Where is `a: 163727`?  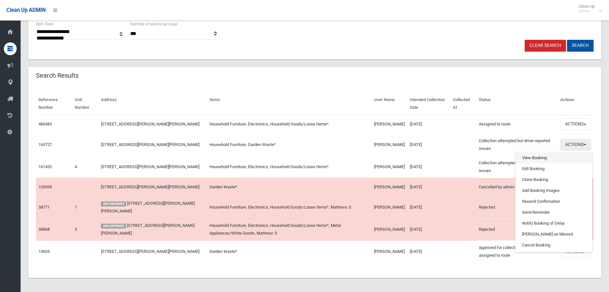
a: 163727 is located at coordinates (45, 144).